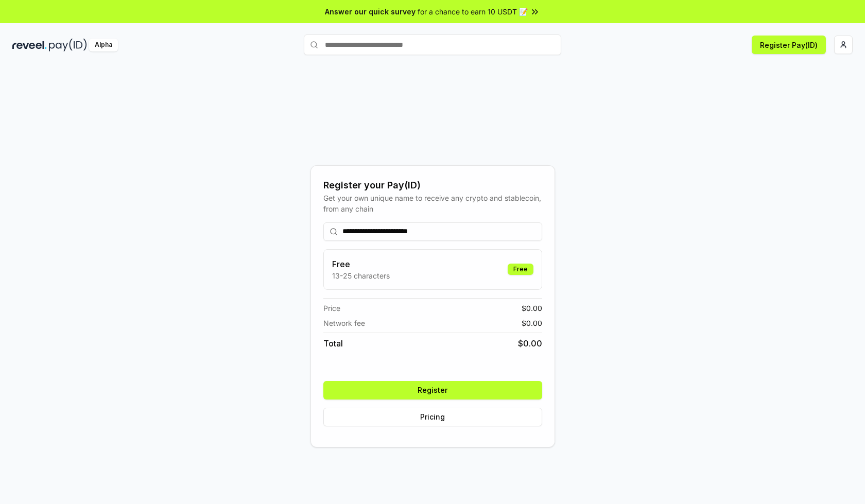 The width and height of the screenshot is (865, 504). I want to click on span: Price, so click(332, 307).